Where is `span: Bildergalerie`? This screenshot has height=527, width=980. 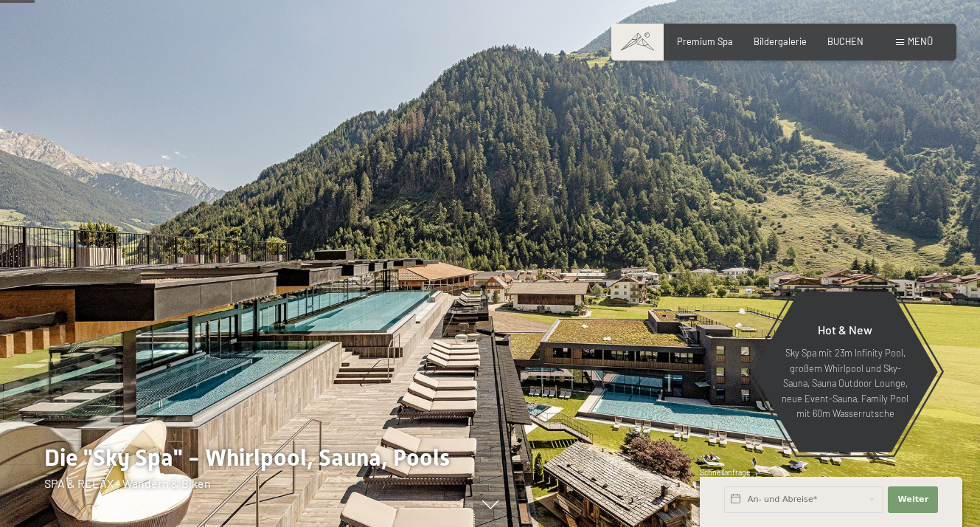 span: Bildergalerie is located at coordinates (781, 41).